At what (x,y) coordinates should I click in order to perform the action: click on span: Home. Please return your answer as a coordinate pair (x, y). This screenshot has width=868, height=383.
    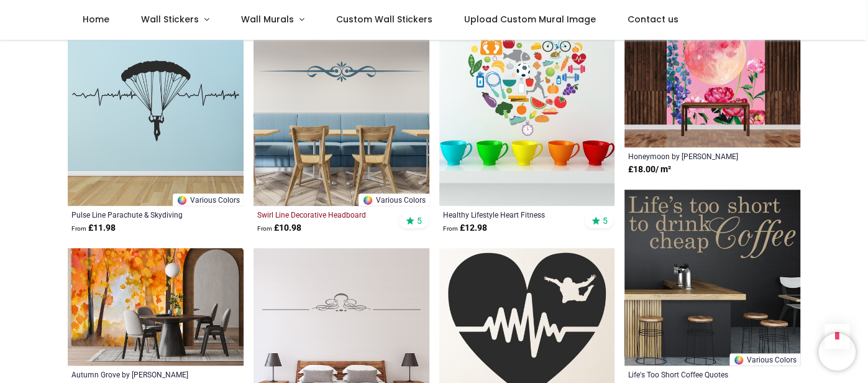
    Looking at the image, I should click on (96, 19).